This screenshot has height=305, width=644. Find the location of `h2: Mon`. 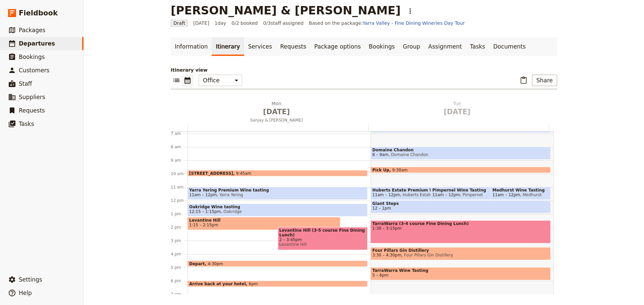

h2: Mon is located at coordinates (276, 108).